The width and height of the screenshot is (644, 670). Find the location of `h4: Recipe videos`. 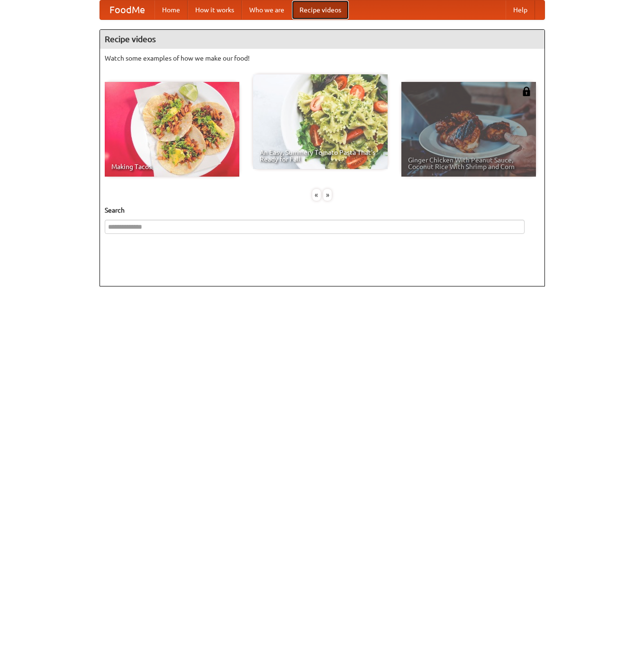

h4: Recipe videos is located at coordinates (322, 39).